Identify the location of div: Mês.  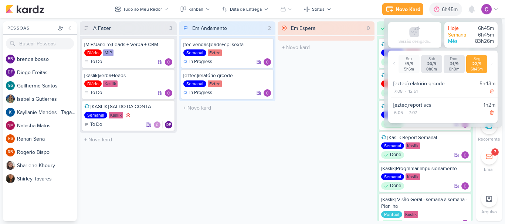
(459, 41).